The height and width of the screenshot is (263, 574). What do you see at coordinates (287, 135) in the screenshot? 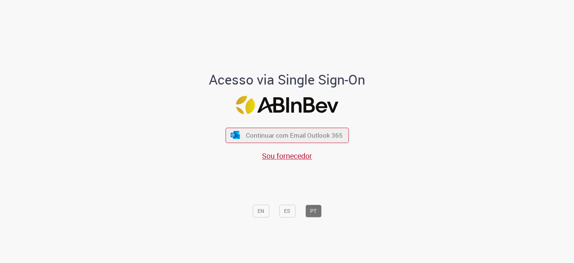
I see `button: ícone Azure/Microsoft 360 Continuar com Email Outlook 365` at bounding box center [287, 135].